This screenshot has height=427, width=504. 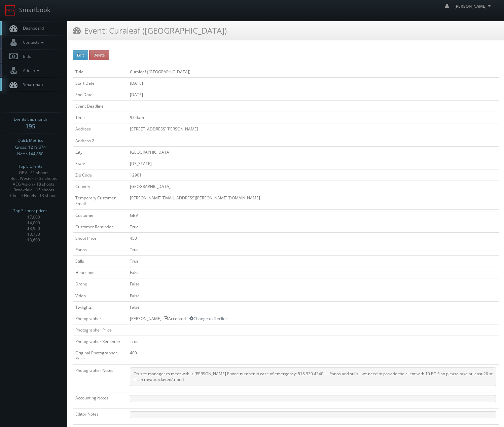 What do you see at coordinates (100, 356) in the screenshot?
I see `td: Original Photographer Price` at bounding box center [100, 356].